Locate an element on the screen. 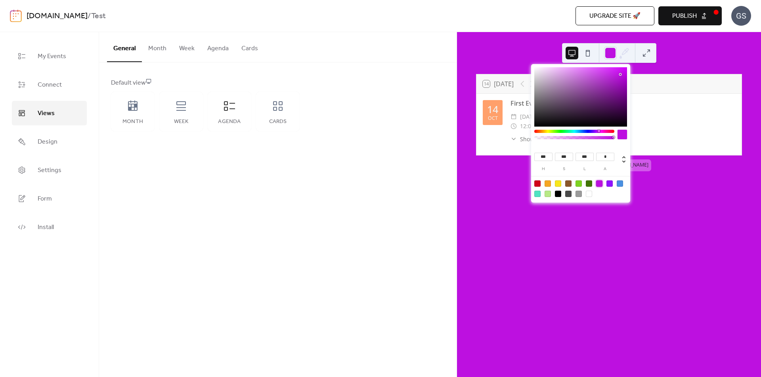 The image size is (761, 377). button: Month is located at coordinates (157, 47).